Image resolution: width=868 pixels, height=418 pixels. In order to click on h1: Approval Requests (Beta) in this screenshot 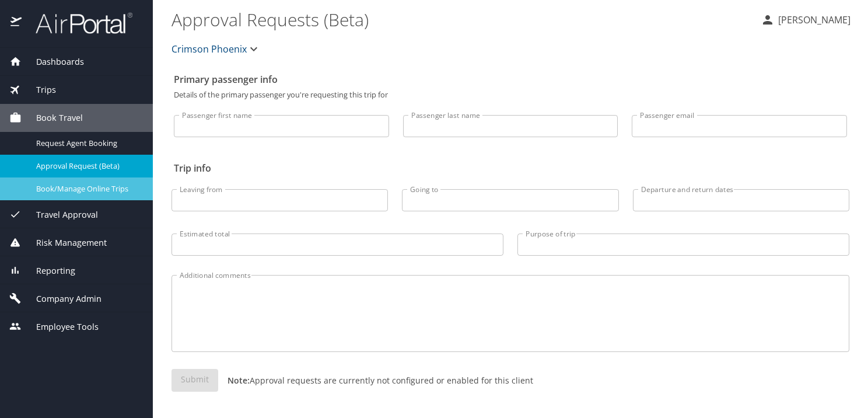, I will do `click(461, 20)`.